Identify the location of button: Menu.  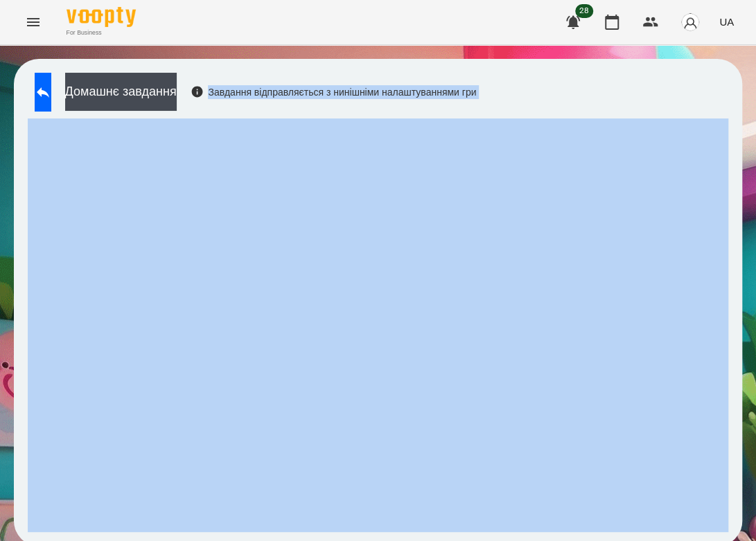
(33, 22).